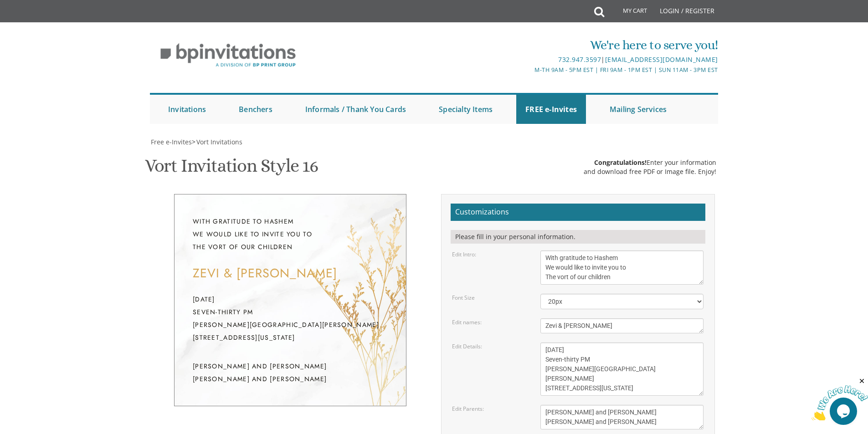  Describe the element at coordinates (463, 297) in the screenshot. I see `label: Font Size` at that location.